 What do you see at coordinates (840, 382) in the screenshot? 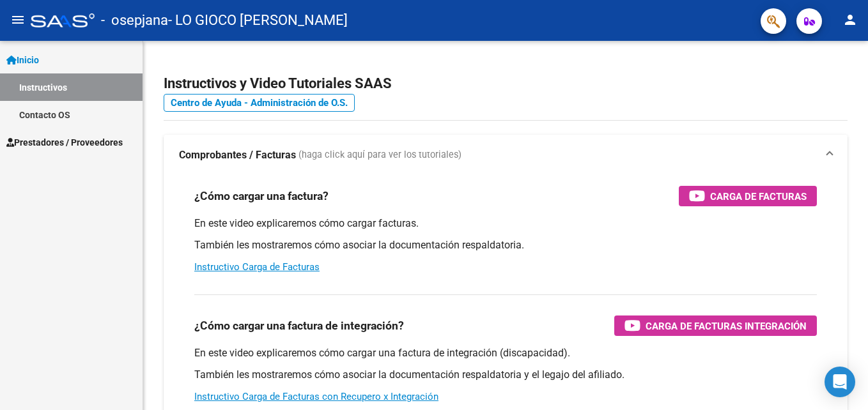
I see `div: Open Intercom Messenger` at bounding box center [840, 382].